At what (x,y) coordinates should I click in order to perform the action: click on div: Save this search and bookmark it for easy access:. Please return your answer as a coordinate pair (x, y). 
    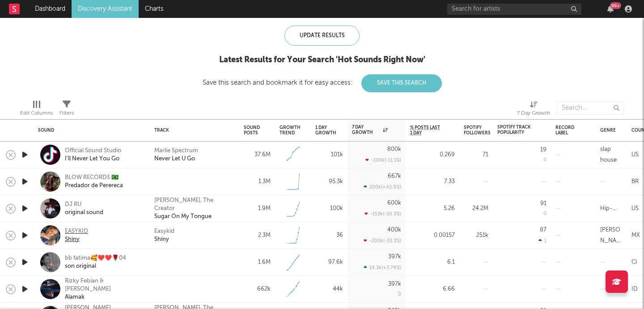
    Looking at the image, I should click on (322, 82).